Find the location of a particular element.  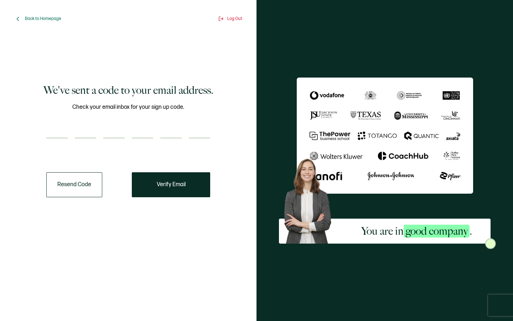

img: Sertifier Signup is located at coordinates (490, 243).